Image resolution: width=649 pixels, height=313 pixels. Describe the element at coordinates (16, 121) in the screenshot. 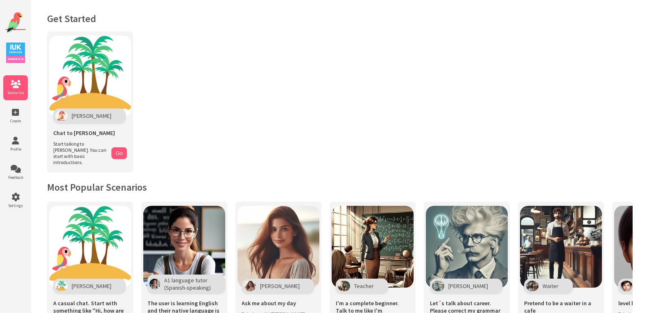

I see `span: Create` at that location.